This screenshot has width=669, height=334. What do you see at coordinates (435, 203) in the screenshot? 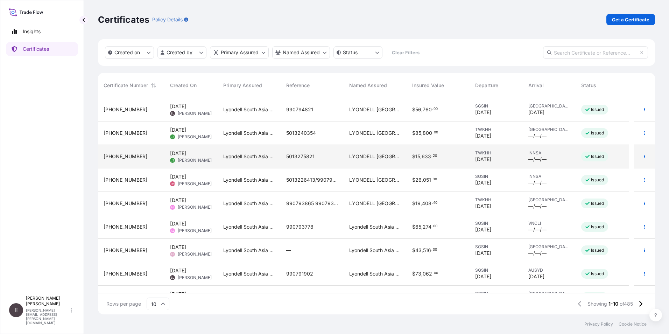
I see `span: 40` at bounding box center [435, 203].